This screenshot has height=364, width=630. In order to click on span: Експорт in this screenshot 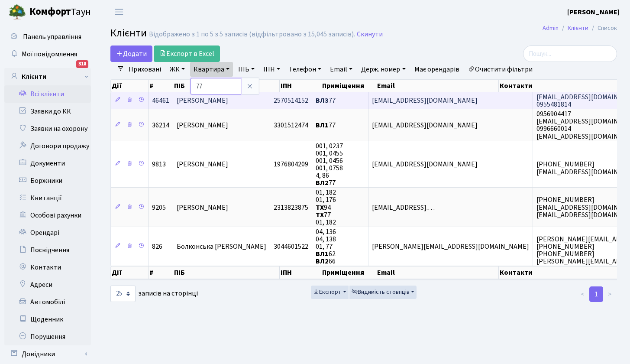, I will do `click(327, 292)`.